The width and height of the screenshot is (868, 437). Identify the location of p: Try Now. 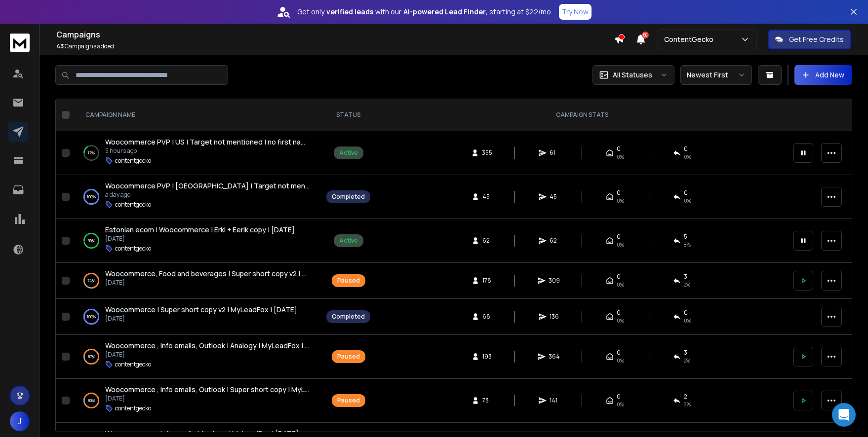
(575, 12).